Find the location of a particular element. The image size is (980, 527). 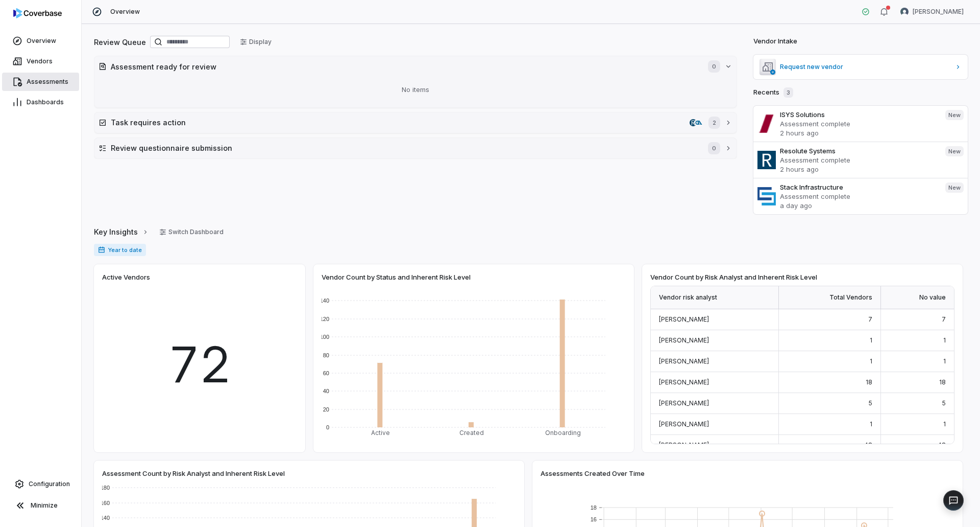

span: Assessment Count by Risk Analyst and Inherent Risk Level is located at coordinates (193, 473).